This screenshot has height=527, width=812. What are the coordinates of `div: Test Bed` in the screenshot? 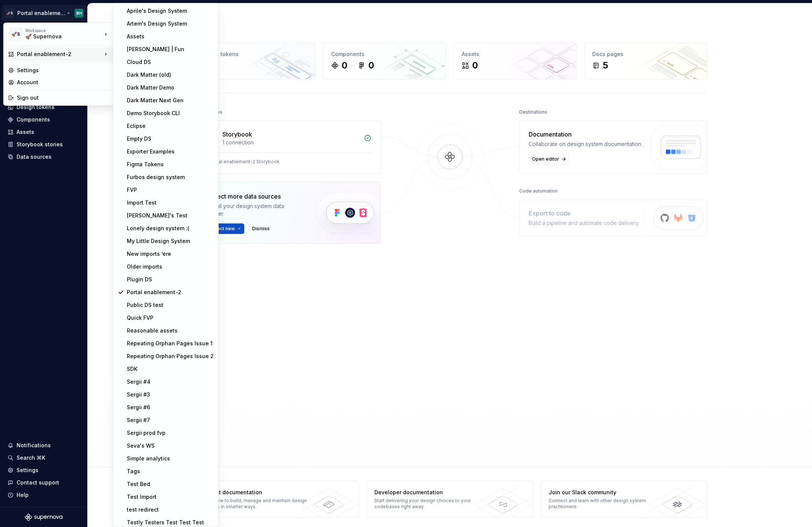 It's located at (170, 484).